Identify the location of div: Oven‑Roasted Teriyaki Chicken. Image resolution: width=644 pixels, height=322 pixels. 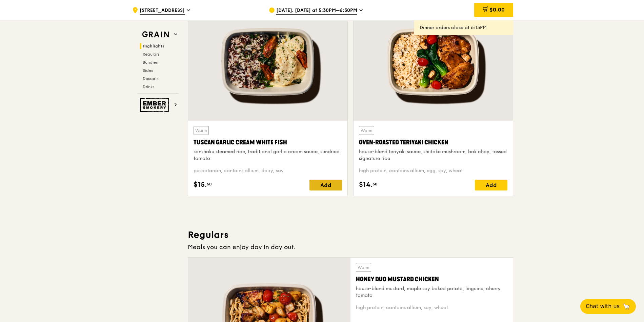
(433, 142).